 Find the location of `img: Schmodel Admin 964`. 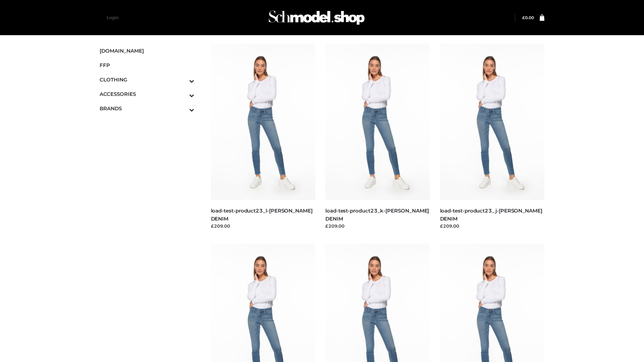

img: Schmodel Admin 964 is located at coordinates (317, 17).